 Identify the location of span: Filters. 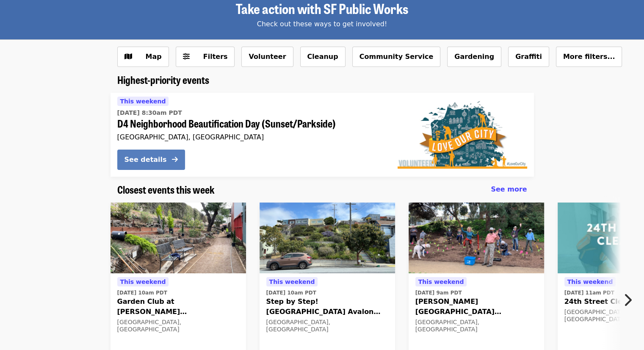
(215, 56).